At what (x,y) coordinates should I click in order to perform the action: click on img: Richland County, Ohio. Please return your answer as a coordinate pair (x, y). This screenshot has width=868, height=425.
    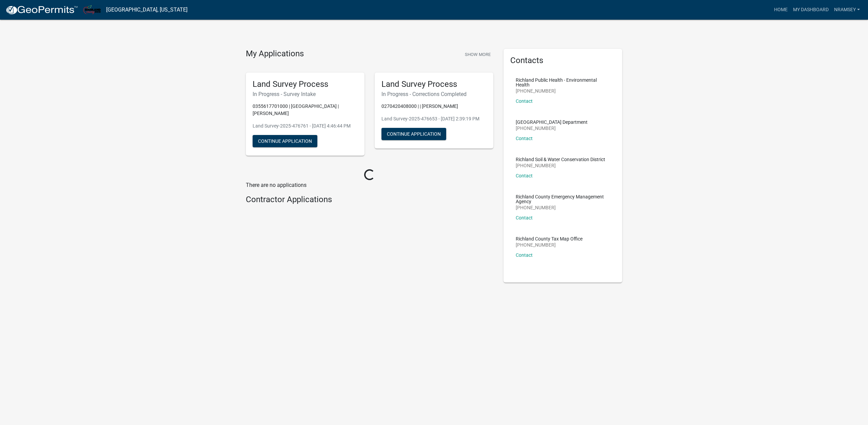
    Looking at the image, I should click on (92, 9).